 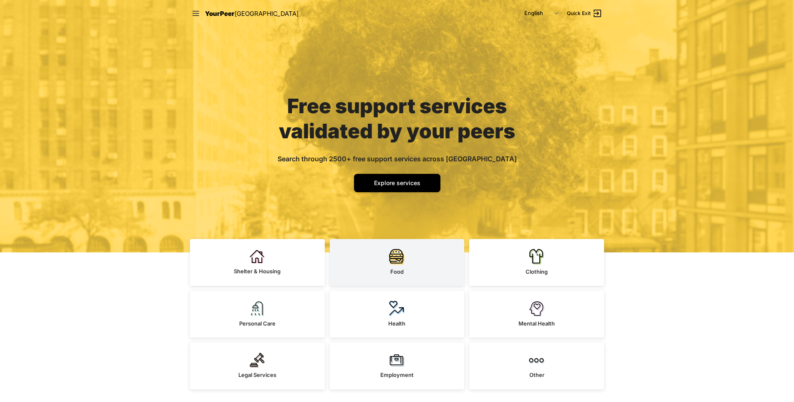 I want to click on span: Other, so click(x=537, y=374).